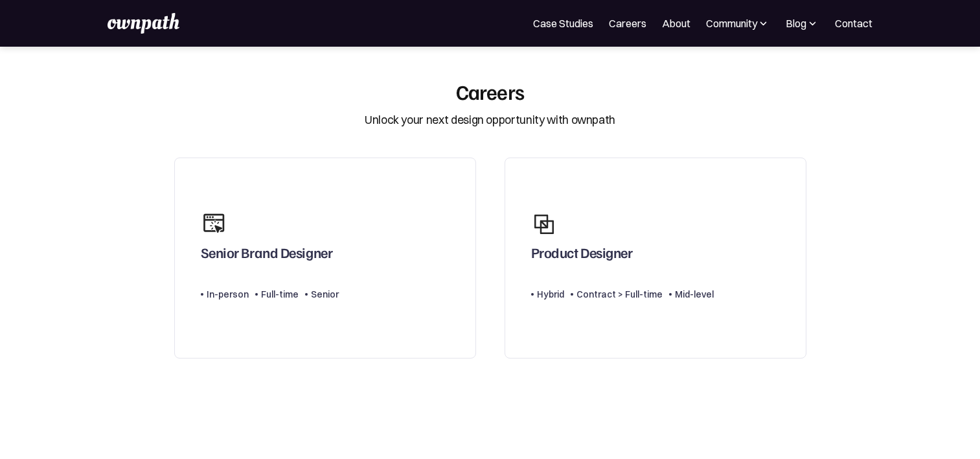 The height and width of the screenshot is (459, 980). What do you see at coordinates (581, 255) in the screenshot?
I see `div: Product Designer` at bounding box center [581, 255].